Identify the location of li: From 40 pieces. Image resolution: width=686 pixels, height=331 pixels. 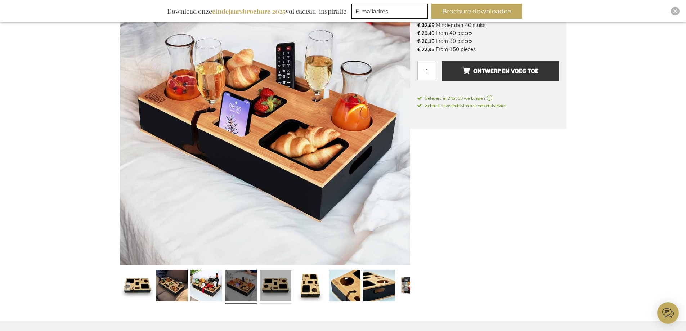
(488, 33).